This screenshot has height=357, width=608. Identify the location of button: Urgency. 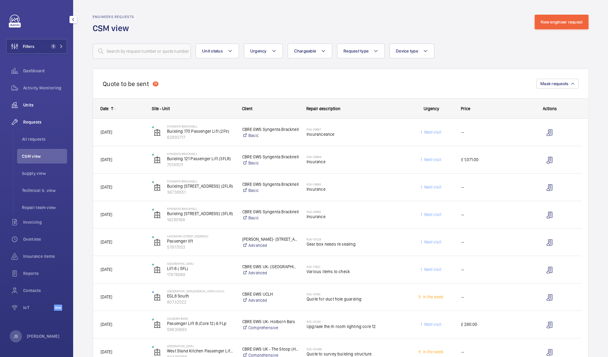
(263, 51).